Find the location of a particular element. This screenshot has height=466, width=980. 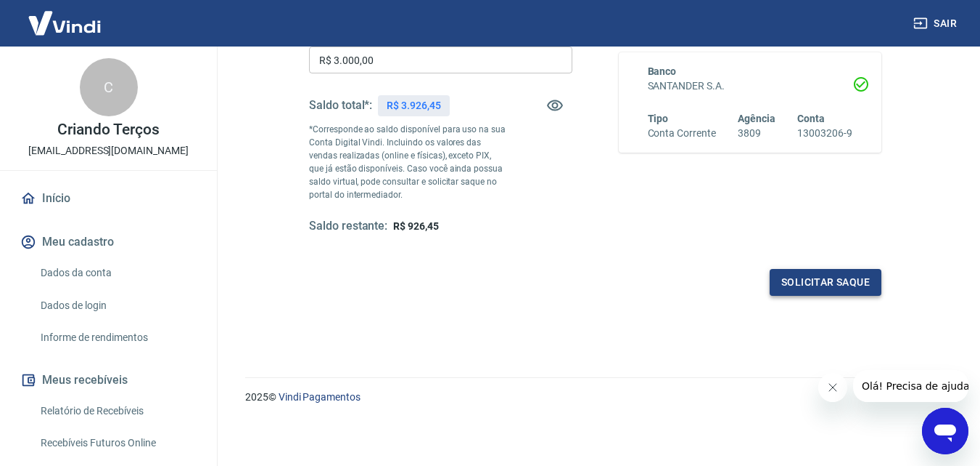

h6: SANTANDER S.A. is located at coordinates (750, 86).